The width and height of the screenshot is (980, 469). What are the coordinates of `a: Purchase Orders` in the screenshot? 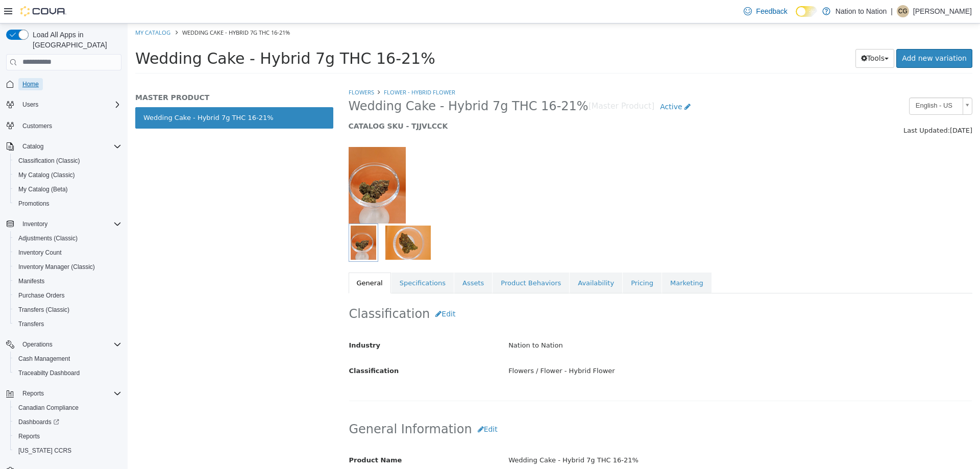 It's located at (42, 296).